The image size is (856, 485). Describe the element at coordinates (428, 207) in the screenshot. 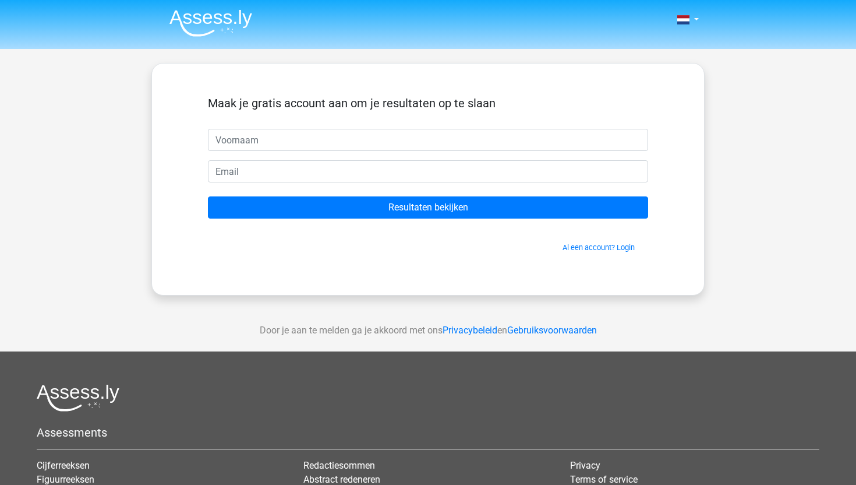

I see `input: Resultaten bekijken` at that location.